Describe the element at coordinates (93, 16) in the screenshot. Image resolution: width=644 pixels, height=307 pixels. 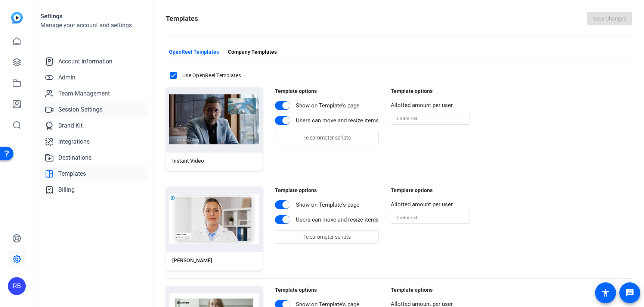
I see `h1: Settings` at that location.